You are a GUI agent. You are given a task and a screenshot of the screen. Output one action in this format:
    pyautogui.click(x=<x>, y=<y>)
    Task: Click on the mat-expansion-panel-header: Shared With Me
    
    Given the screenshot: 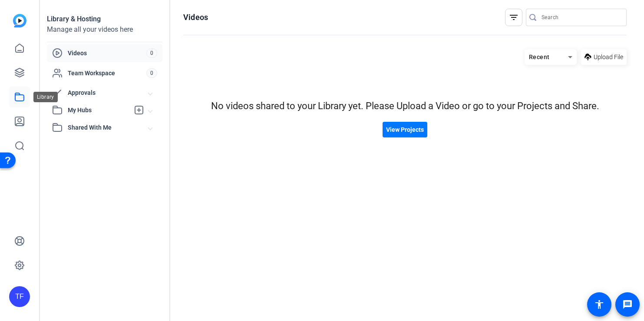 What is the action you would take?
    pyautogui.click(x=104, y=128)
    